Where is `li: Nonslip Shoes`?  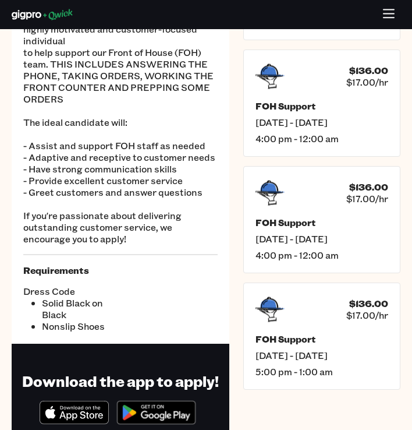 li: Nonslip Shoes is located at coordinates (81, 326).